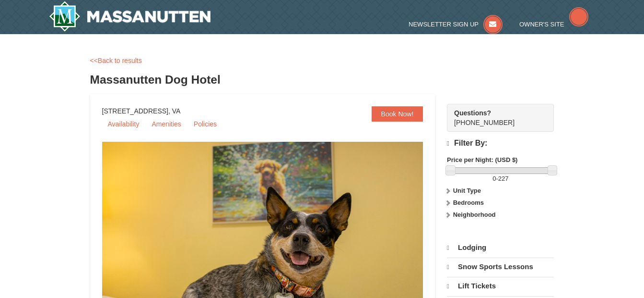 Image resolution: width=644 pixels, height=298 pixels. Describe the element at coordinates (455, 24) in the screenshot. I see `a: Newsletter Sign Up` at that location.